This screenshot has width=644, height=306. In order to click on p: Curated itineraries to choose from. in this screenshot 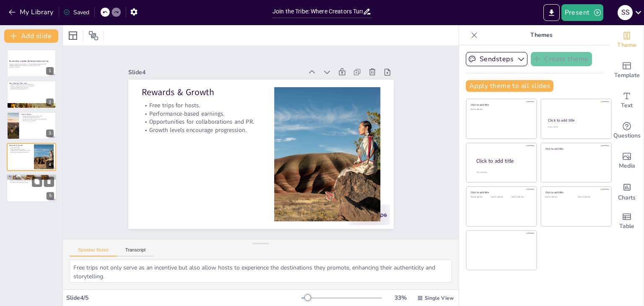, I will do `click(38, 117)`.